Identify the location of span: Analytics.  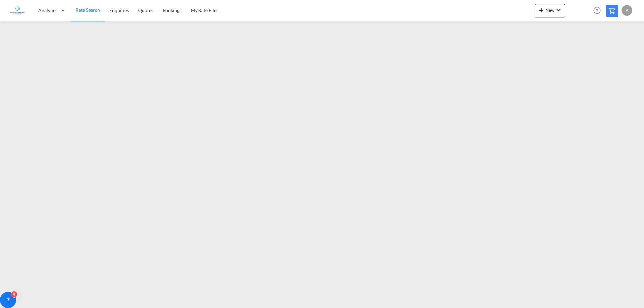
(48, 11).